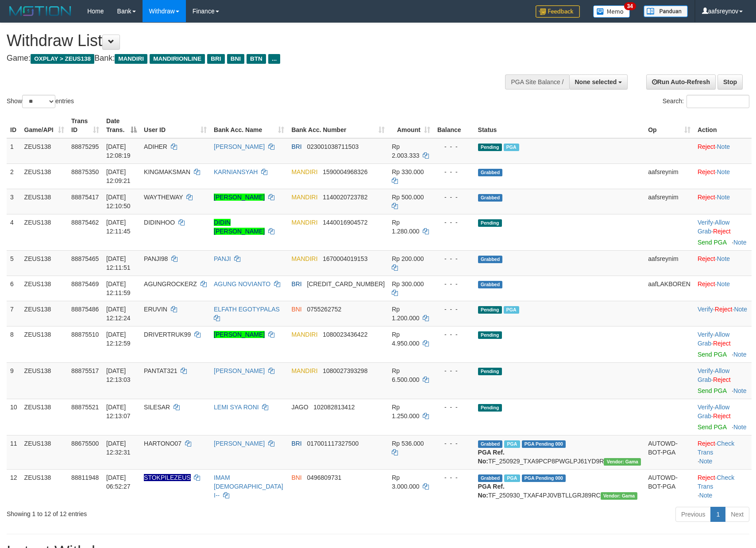  What do you see at coordinates (155, 147) in the screenshot?
I see `span: ADIHER` at bounding box center [155, 147].